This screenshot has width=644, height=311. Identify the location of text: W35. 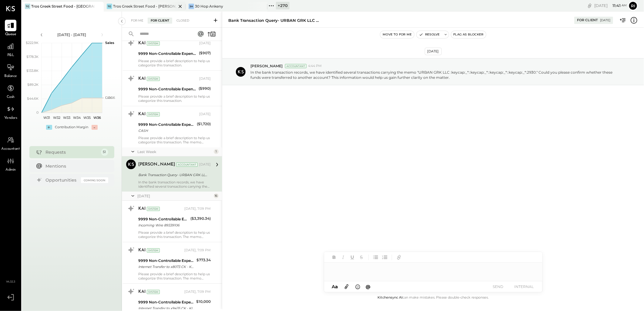
(87, 118).